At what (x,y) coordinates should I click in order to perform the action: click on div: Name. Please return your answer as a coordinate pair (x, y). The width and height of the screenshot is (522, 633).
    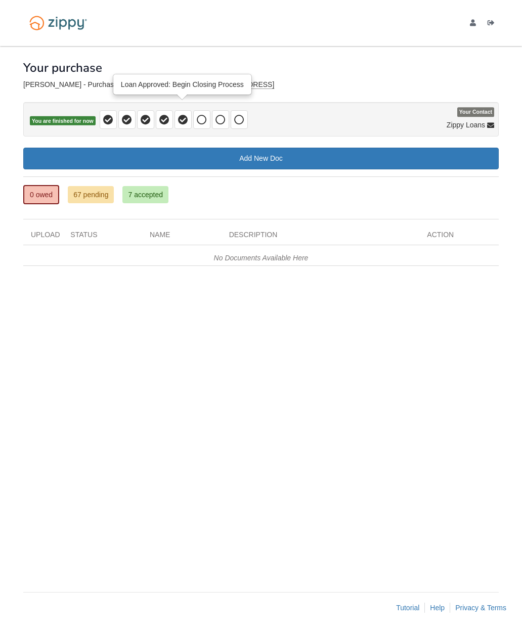
    Looking at the image, I should click on (181, 237).